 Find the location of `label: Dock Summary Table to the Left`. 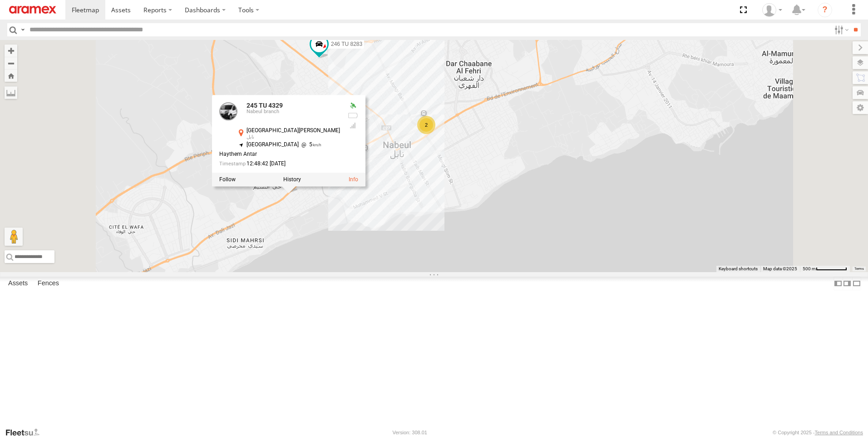

label: Dock Summary Table to the Left is located at coordinates (838, 283).